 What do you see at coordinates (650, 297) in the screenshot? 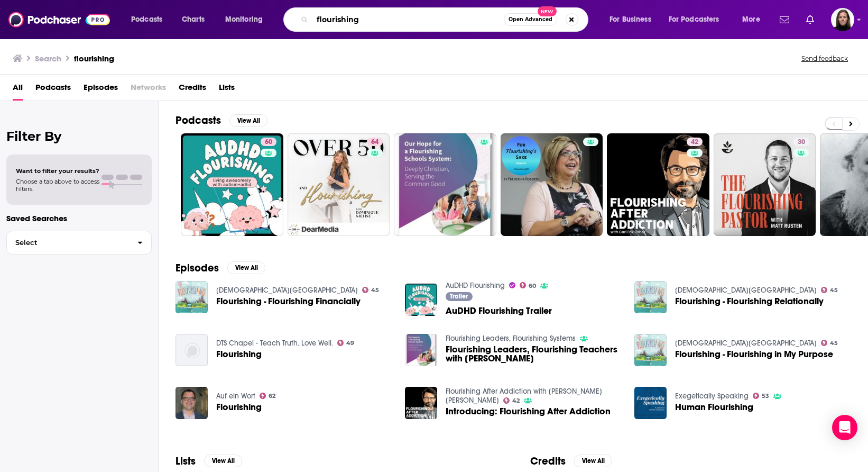
I see `img: Flourishing - Flourishing Relationally` at bounding box center [650, 297].